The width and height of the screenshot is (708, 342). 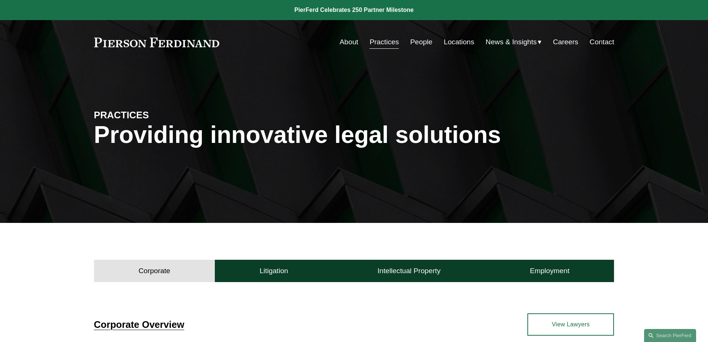 What do you see at coordinates (274, 271) in the screenshot?
I see `h4: Litigation` at bounding box center [274, 271].